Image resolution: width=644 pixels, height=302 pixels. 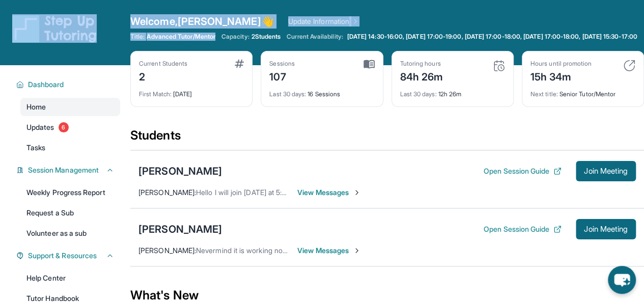 What do you see at coordinates (354, 22) in the screenshot?
I see `img: Chevron Right` at bounding box center [354, 22].